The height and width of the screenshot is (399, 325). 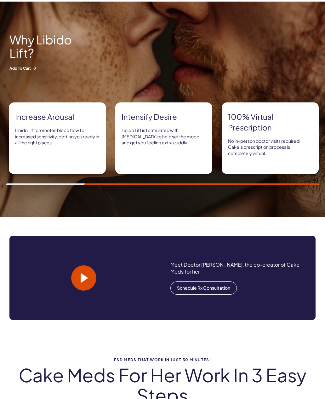 What do you see at coordinates (57, 137) in the screenshot?
I see `p: Libido Lift promotes blood flow for increased sensitivity, getting you ready in all the right pla...` at bounding box center [57, 137].